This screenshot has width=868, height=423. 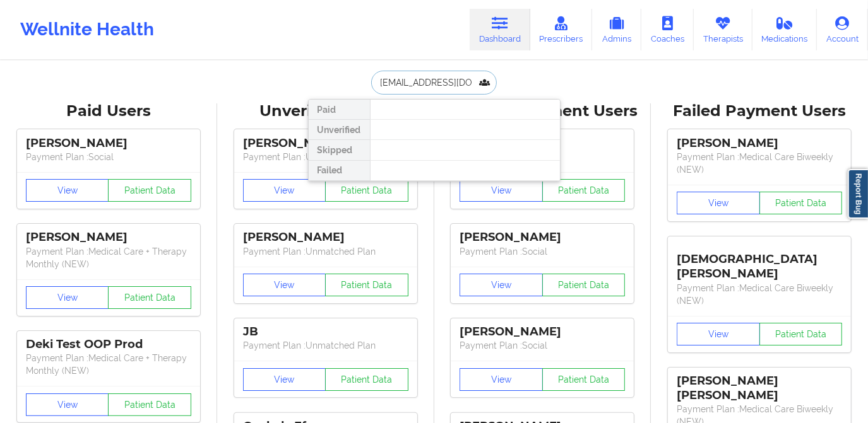 What do you see at coordinates (723, 30) in the screenshot?
I see `a: Therapists` at bounding box center [723, 30].